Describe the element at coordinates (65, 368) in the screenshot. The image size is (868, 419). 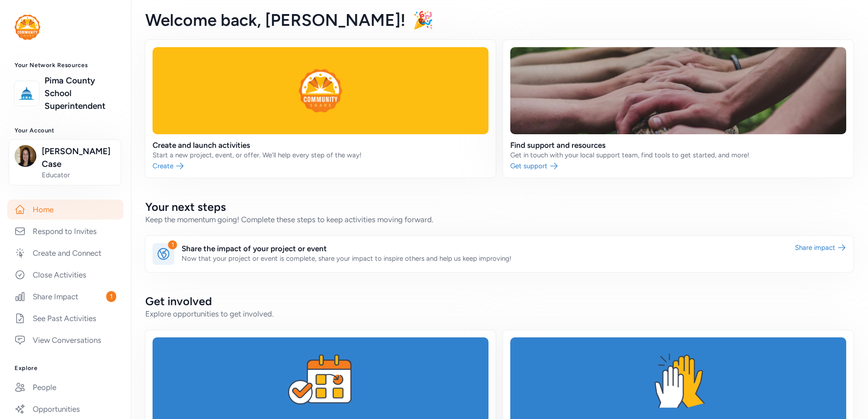
I see `h3: Explore` at that location.